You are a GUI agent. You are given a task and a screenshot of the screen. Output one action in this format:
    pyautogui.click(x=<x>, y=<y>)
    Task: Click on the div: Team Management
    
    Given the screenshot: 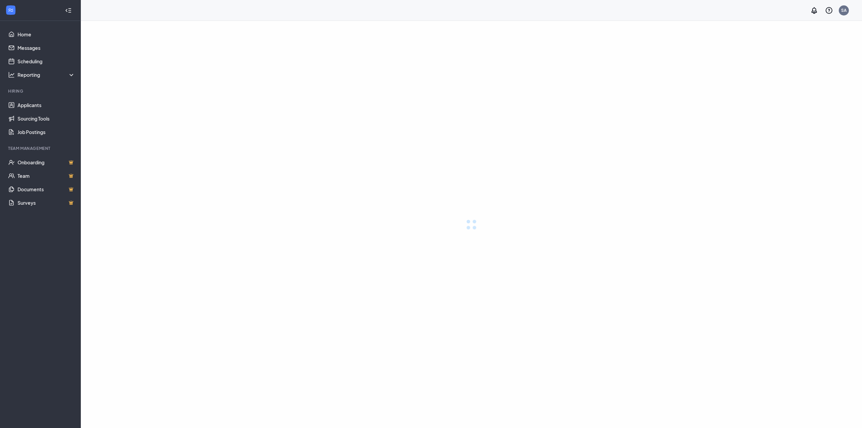 What is the action you would take?
    pyautogui.click(x=41, y=148)
    